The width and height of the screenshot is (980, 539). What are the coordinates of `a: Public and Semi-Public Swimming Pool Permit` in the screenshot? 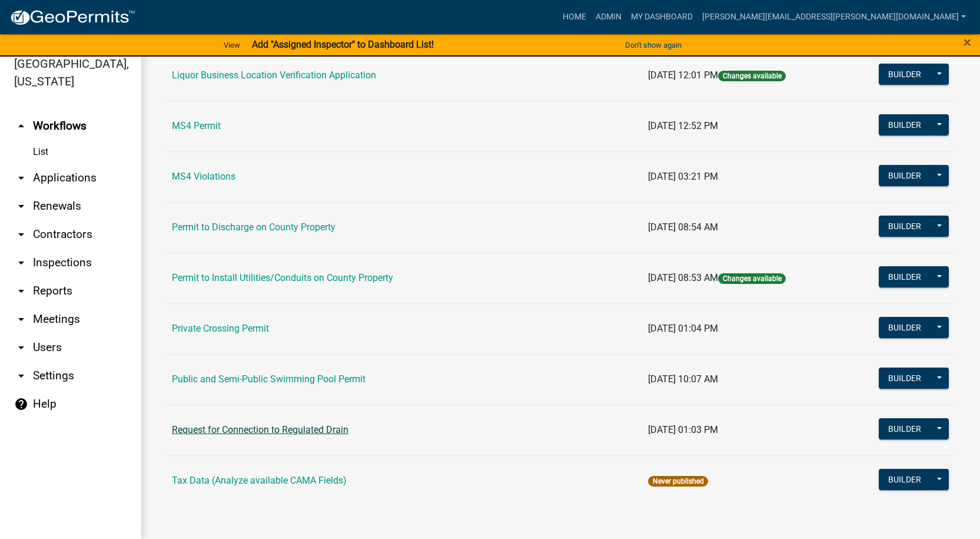 It's located at (269, 379).